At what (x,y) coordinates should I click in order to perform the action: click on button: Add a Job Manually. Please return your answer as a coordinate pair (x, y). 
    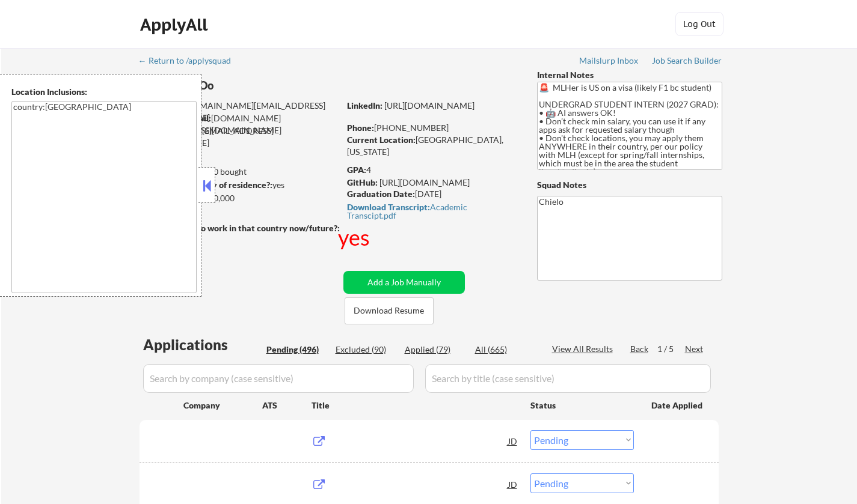
    Looking at the image, I should click on (404, 282).